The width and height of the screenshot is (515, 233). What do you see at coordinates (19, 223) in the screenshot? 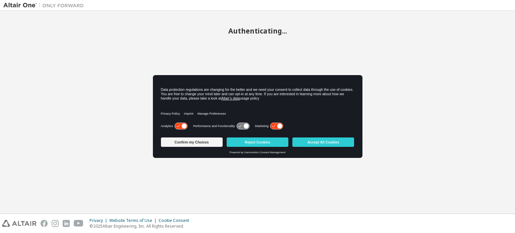
I see `img: altair_logo.svg` at bounding box center [19, 223].